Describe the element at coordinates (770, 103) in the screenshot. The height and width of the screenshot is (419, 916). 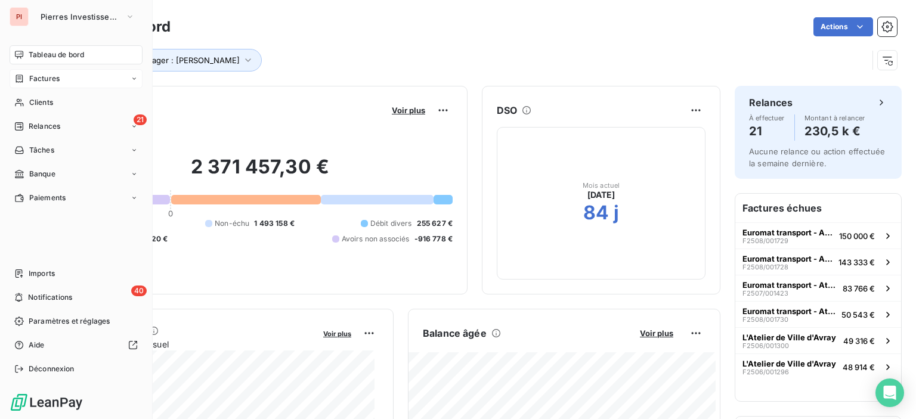
I see `h6: Relances` at that location.